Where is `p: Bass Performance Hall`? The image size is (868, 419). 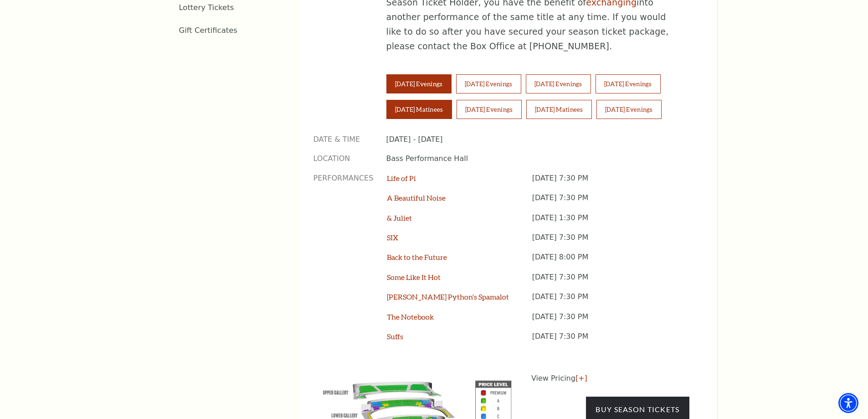
p: Bass Performance Hall is located at coordinates (537, 159).